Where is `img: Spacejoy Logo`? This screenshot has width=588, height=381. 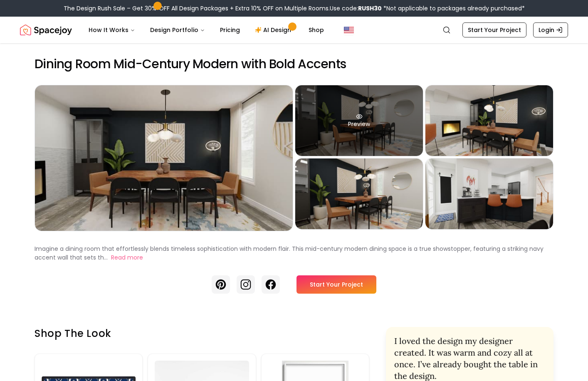
img: Spacejoy Logo is located at coordinates (46, 30).